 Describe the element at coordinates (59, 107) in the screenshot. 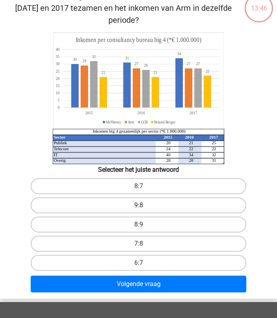

I see `tspan: 0` at that location.